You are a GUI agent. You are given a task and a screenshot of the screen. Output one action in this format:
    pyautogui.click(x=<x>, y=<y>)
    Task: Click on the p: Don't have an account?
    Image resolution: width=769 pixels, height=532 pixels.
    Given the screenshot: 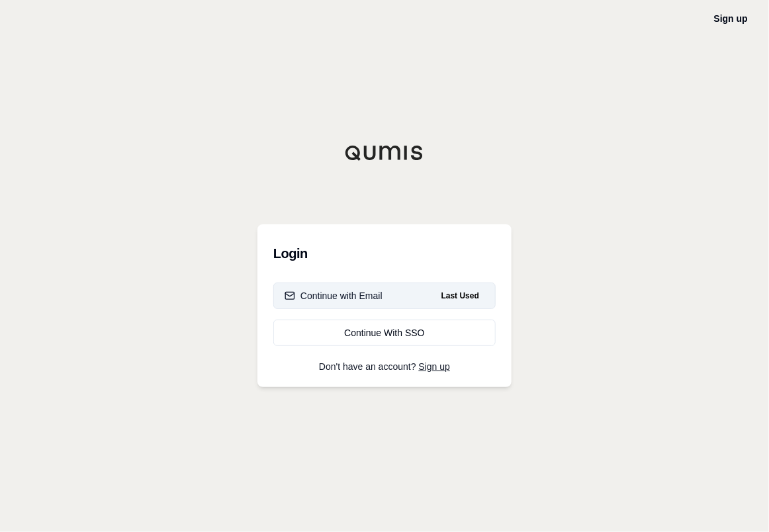 What is the action you would take?
    pyautogui.click(x=384, y=367)
    